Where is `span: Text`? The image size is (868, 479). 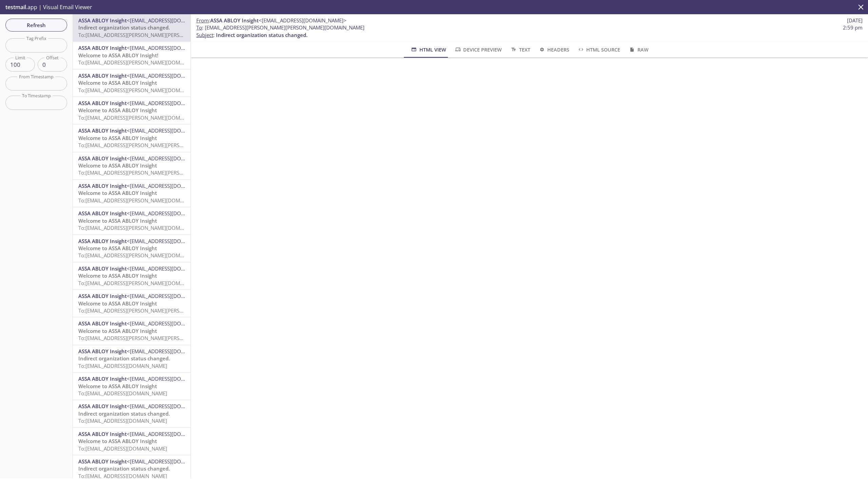 span: Text is located at coordinates (520, 50).